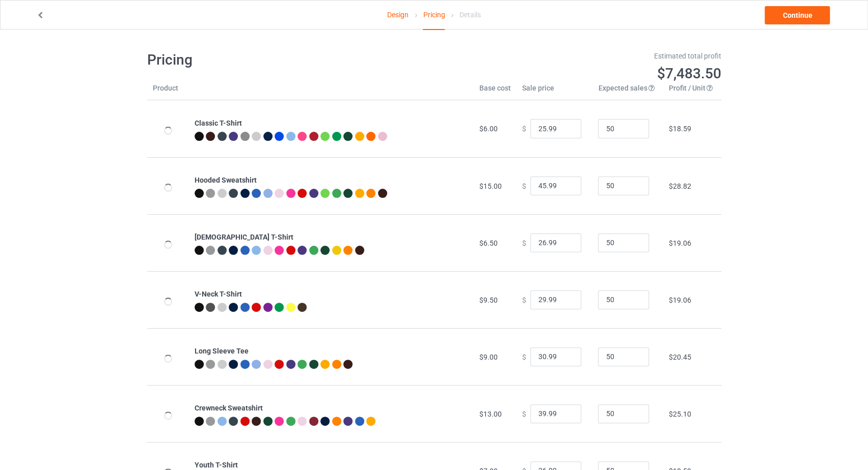  I want to click on th: Base cost, so click(495, 91).